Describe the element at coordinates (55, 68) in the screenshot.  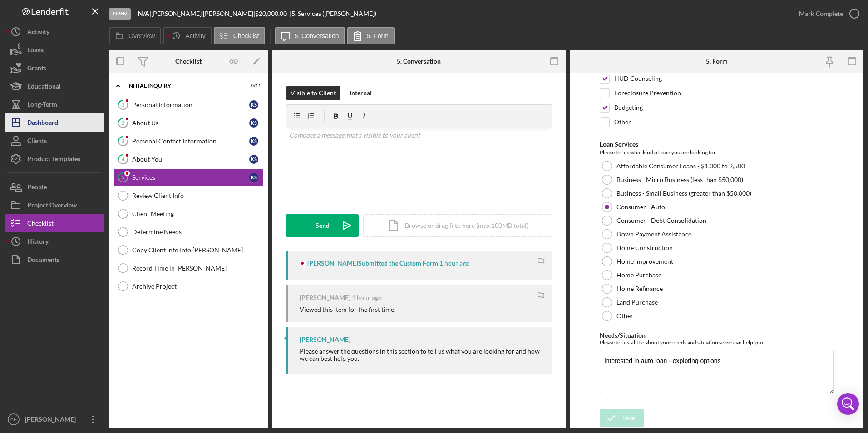
I see `a: Grants` at that location.